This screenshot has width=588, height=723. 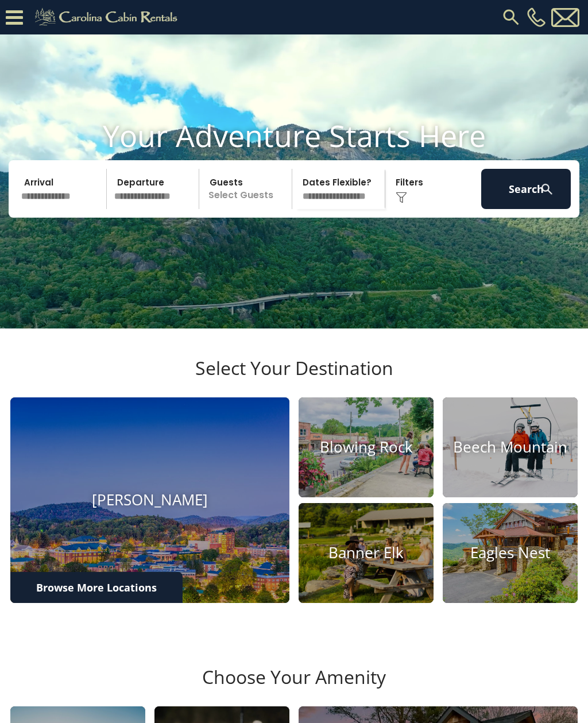 I want to click on img: search-regular-white.png, so click(x=546, y=189).